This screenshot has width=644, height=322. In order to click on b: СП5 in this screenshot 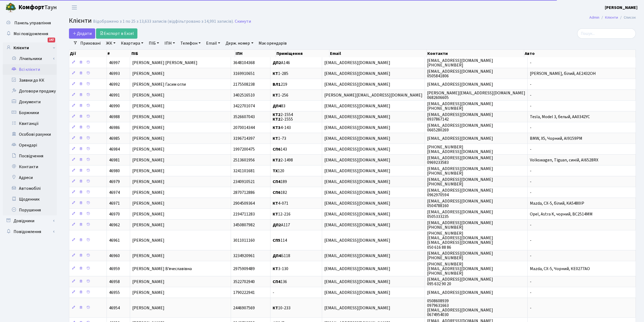, I will do `click(277, 241)`.